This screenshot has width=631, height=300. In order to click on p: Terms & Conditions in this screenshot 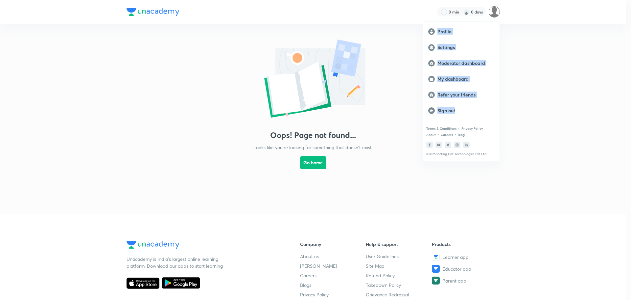, I will do `click(442, 128)`.